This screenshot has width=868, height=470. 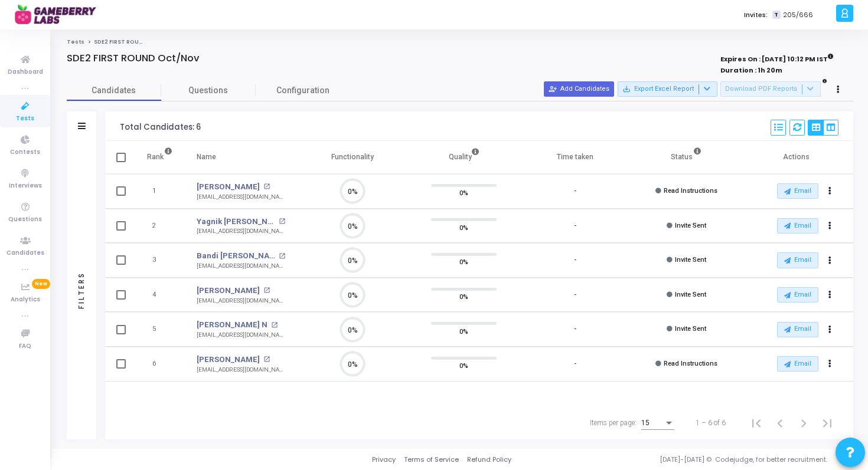 What do you see at coordinates (658, 424) in the screenshot?
I see `mat-select: Items per page:` at bounding box center [658, 424].